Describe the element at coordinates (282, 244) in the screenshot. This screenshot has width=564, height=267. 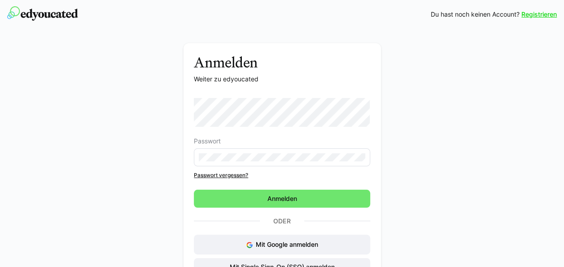
I see `button: Mit Google anmelden` at that location.